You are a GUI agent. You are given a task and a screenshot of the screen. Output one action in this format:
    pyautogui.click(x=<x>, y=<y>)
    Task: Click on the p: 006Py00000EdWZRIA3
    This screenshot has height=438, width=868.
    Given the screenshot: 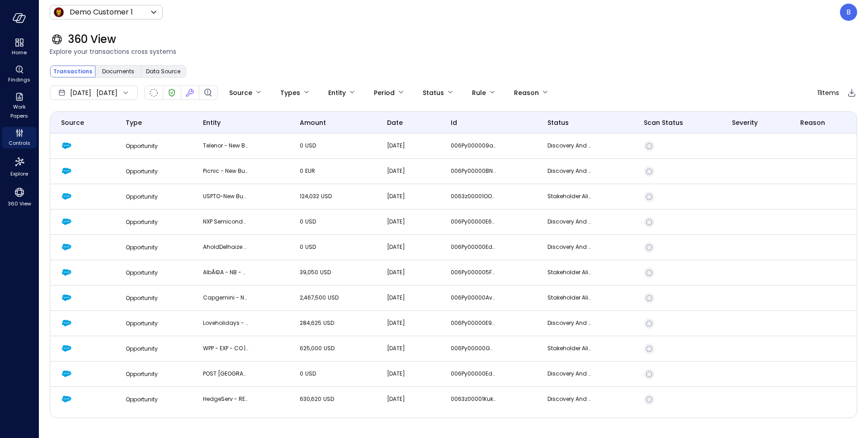 What is the action you would take?
    pyautogui.click(x=473, y=373)
    